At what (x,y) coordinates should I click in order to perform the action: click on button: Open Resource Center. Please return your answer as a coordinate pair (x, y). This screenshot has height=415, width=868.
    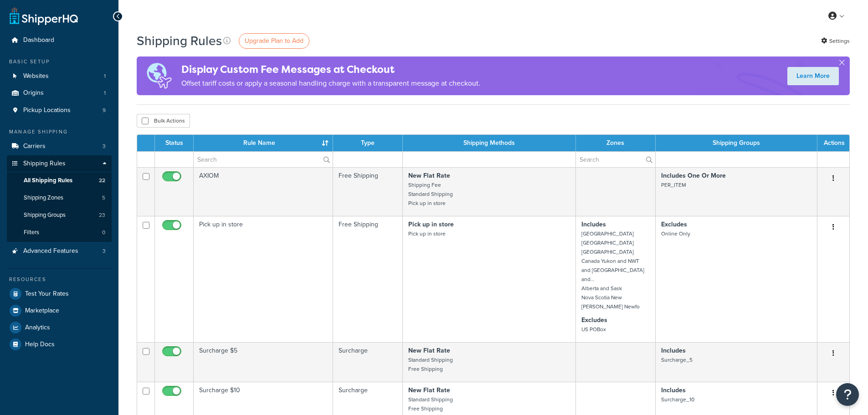
    Looking at the image, I should click on (847, 395).